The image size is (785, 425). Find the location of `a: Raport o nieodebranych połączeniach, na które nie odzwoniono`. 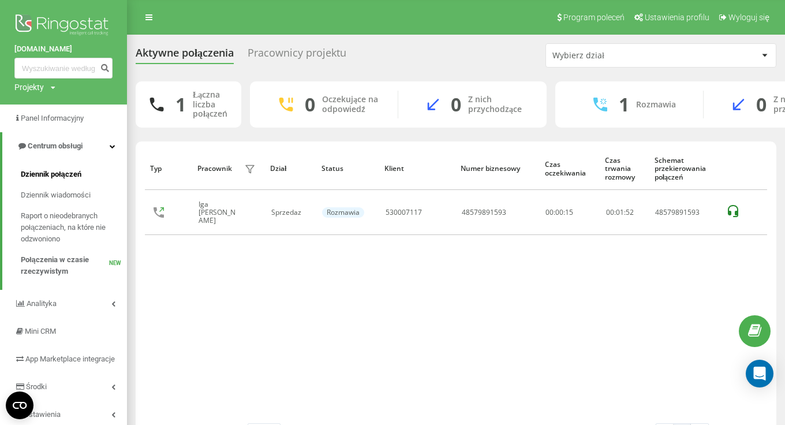

a: Raport o nieodebranych połączeniach, na które nie odzwoniono is located at coordinates (74, 227).